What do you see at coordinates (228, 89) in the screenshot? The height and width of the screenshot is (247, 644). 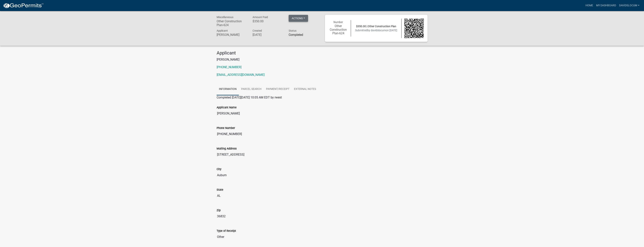 I see `a: Information` at bounding box center [228, 89].